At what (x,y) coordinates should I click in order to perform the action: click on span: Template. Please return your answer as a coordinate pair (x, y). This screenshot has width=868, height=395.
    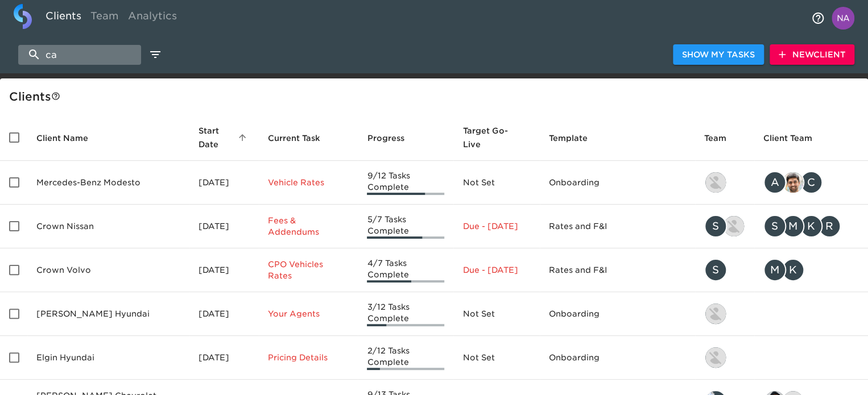
    Looking at the image, I should click on (575, 138).